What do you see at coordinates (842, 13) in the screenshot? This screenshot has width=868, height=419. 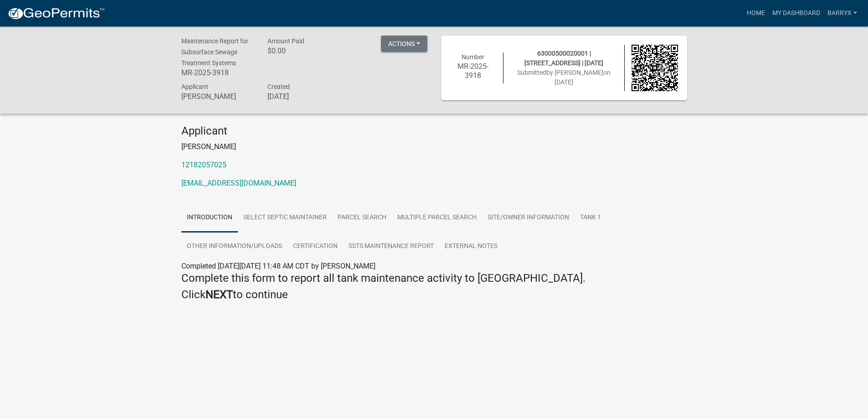 I see `a: barryx` at bounding box center [842, 13].